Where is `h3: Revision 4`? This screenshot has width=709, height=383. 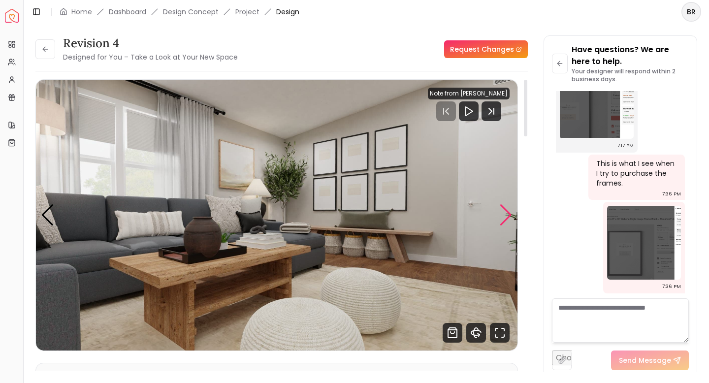
h3: Revision 4 is located at coordinates (150, 43).